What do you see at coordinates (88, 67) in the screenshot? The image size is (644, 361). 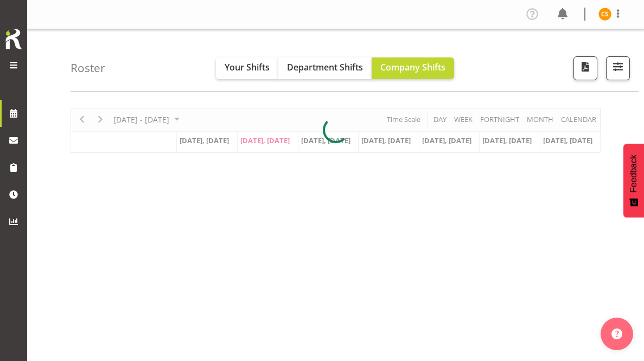 I see `h4: Roster` at bounding box center [88, 67].